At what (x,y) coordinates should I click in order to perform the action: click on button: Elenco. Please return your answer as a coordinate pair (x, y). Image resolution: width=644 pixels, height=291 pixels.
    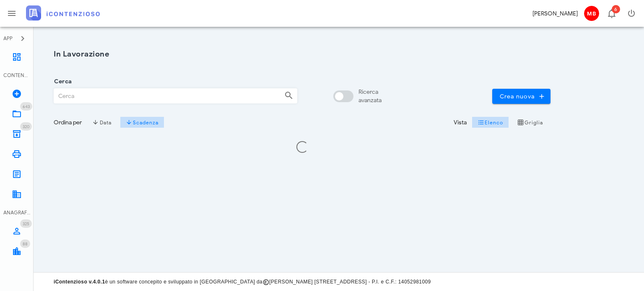
    Looking at the image, I should click on (490, 123).